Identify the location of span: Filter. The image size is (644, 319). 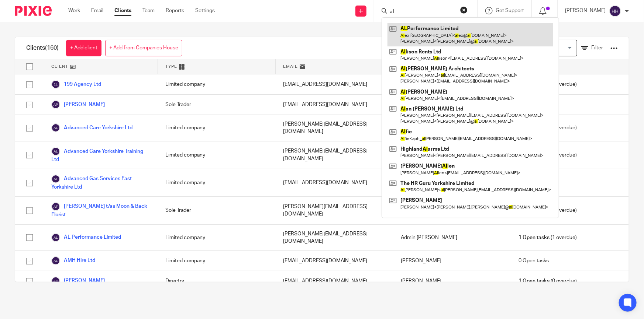
(597, 48).